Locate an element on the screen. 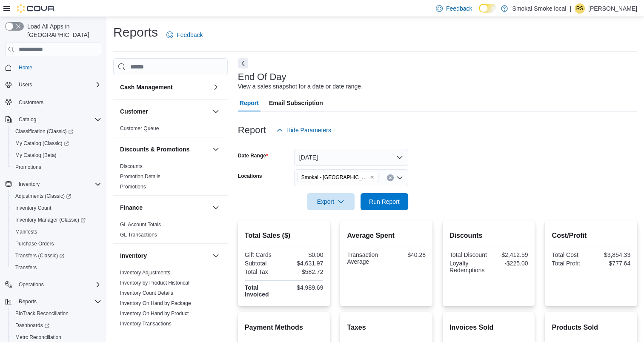  span: Classification (Classic) is located at coordinates (44, 131).